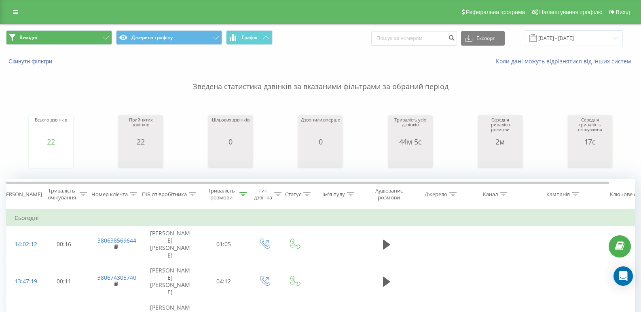 The height and width of the screenshot is (312, 641). What do you see at coordinates (64, 282) in the screenshot?
I see `td: 00:11` at bounding box center [64, 282].